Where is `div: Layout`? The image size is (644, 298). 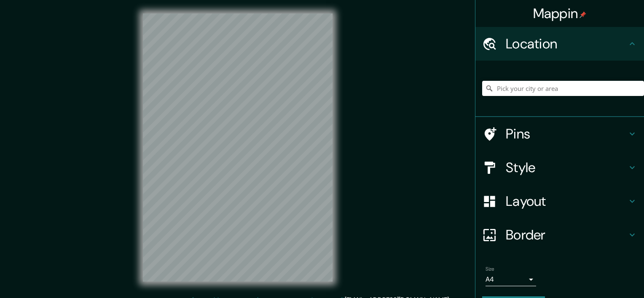
div: Layout is located at coordinates (559, 202).